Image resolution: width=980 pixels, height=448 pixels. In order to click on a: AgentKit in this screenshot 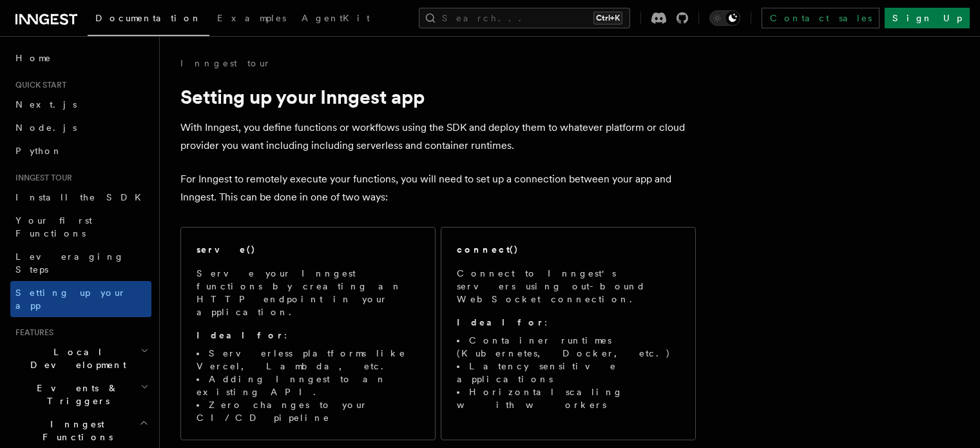, I will do `click(336, 19)`.